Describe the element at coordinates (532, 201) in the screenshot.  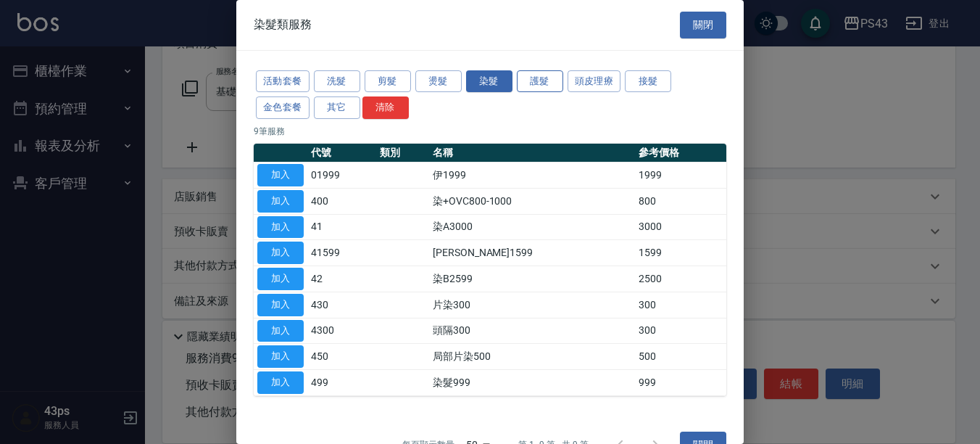
I see `td: 染+OVC800-1000` at that location.